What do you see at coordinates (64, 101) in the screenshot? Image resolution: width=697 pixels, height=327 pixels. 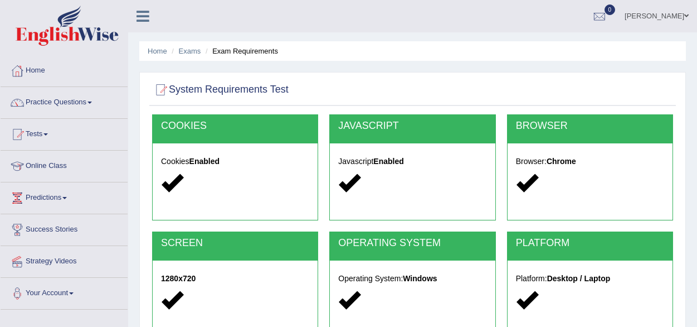 I see `a: Practice Questions` at bounding box center [64, 101].